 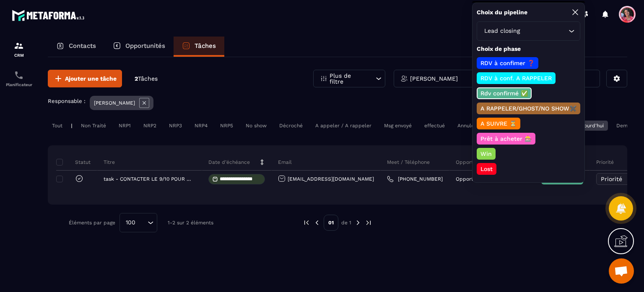 I want to click on span: Lead closing, so click(x=502, y=31).